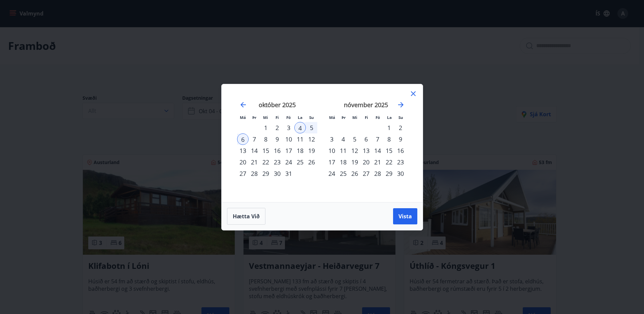 The height and width of the screenshot is (314, 644). Describe the element at coordinates (243, 151) in the screenshot. I see `div: 13` at that location.